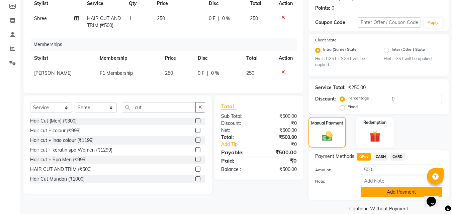  Describe the element at coordinates (333, 8) in the screenshot. I see `div: 0` at that location.